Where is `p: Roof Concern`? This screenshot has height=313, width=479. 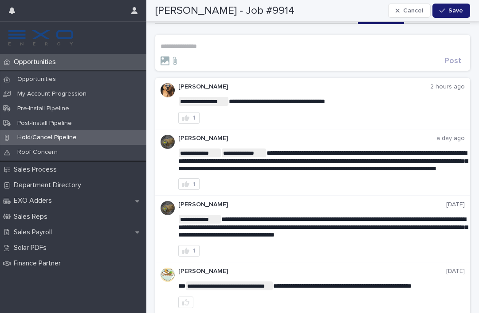 p: Roof Concern is located at coordinates (37, 152).